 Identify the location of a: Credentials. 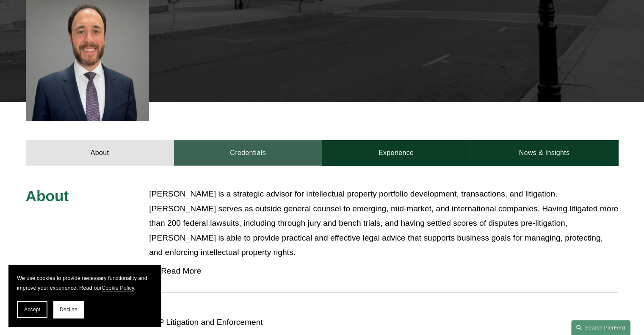
(248, 153).